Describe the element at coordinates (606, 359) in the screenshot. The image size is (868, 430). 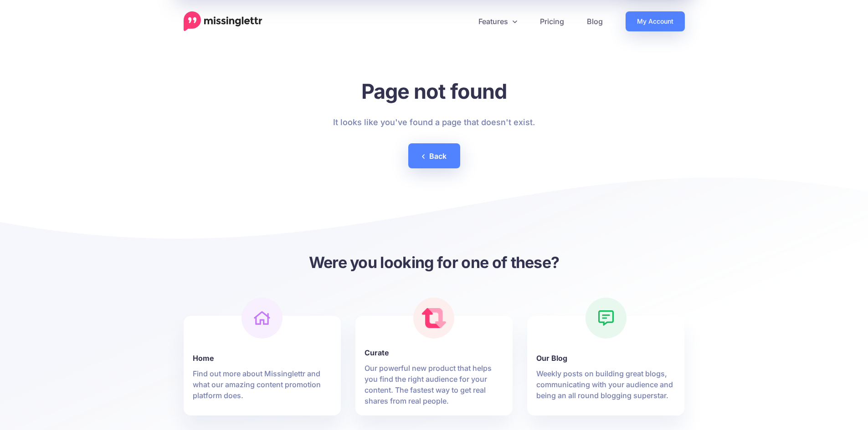
I see `b: Our Blog` at that location.